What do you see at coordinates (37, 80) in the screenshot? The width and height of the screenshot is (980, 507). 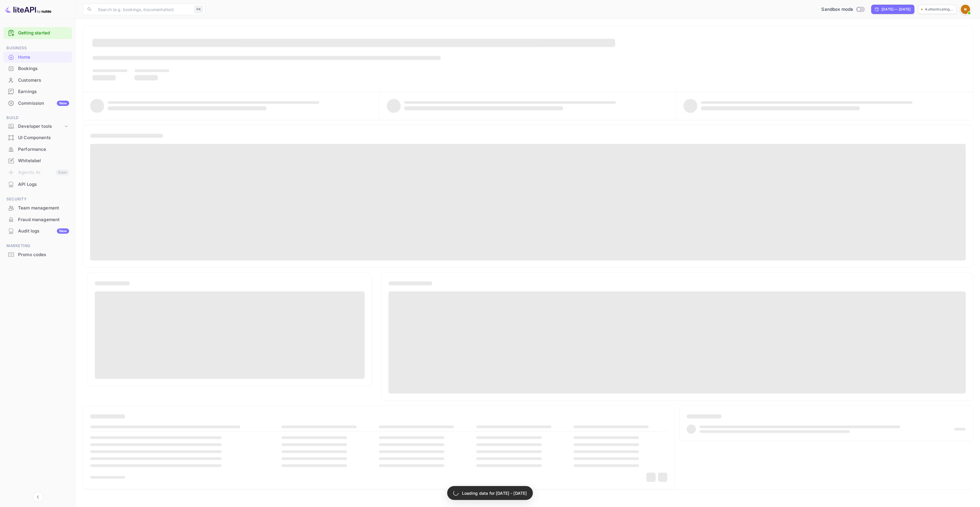 I see `a: Customers` at bounding box center [37, 80].